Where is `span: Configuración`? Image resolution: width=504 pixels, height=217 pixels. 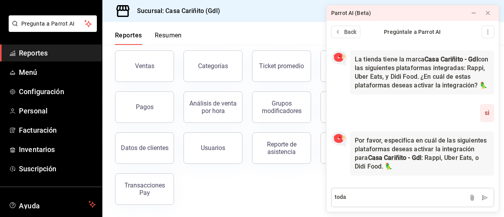 span: Configuración is located at coordinates (57, 91).